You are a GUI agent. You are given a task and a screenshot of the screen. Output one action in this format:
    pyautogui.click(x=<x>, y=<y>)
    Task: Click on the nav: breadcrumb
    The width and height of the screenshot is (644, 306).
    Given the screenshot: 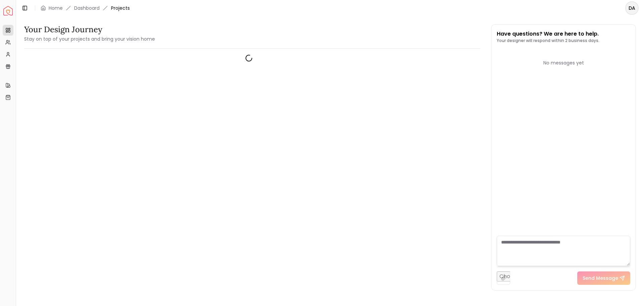 What is the action you would take?
    pyautogui.click(x=85, y=8)
    